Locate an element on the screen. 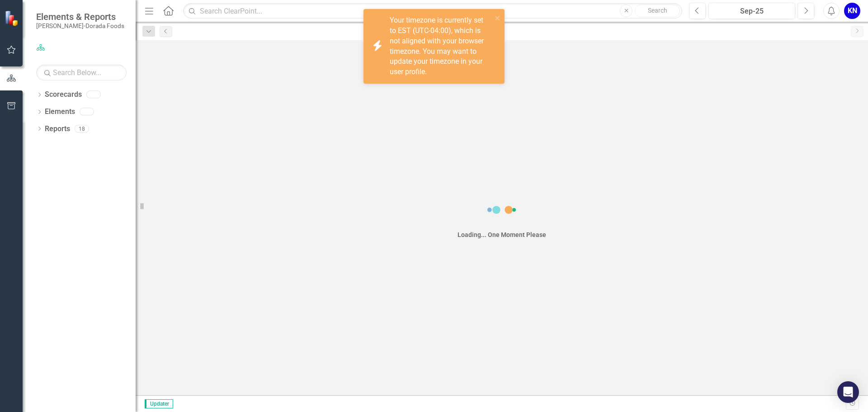 This screenshot has width=868, height=412. span: Search is located at coordinates (657, 10).